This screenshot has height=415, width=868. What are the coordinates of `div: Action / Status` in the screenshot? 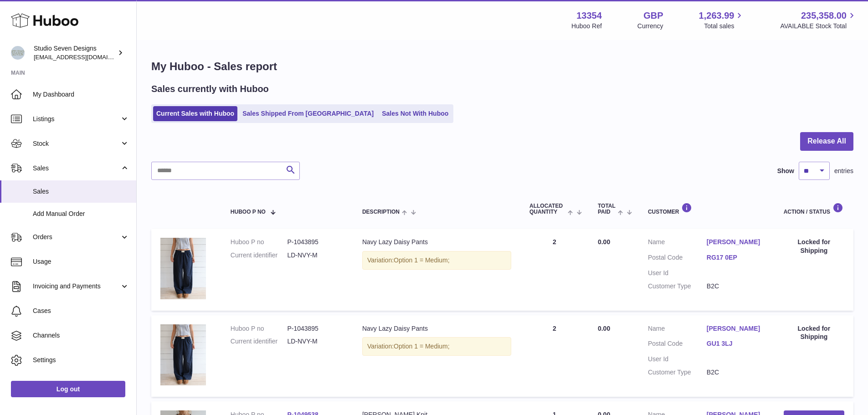 It's located at (813, 208).